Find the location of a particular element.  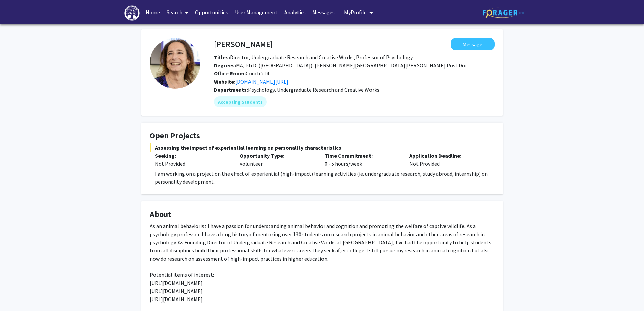

h4: Open Projects is located at coordinates (322, 136).